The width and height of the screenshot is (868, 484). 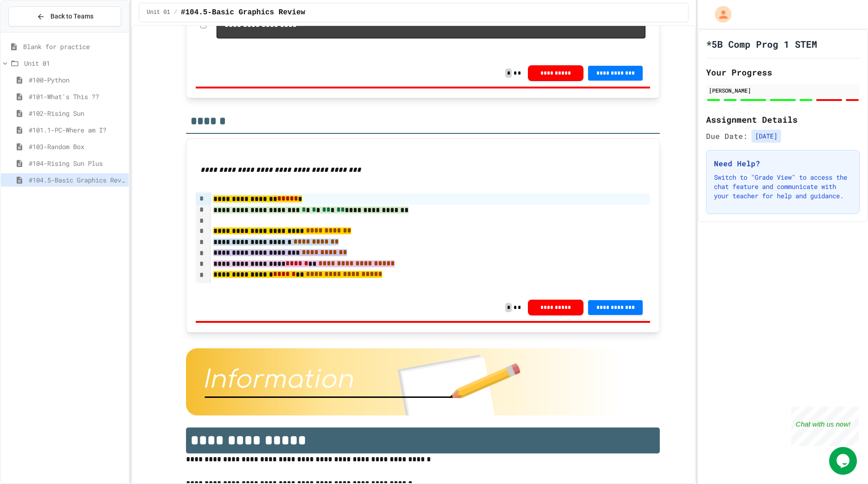 What do you see at coordinates (77, 130) in the screenshot?
I see `span: #101.1-PC-Where am I?` at bounding box center [77, 130].